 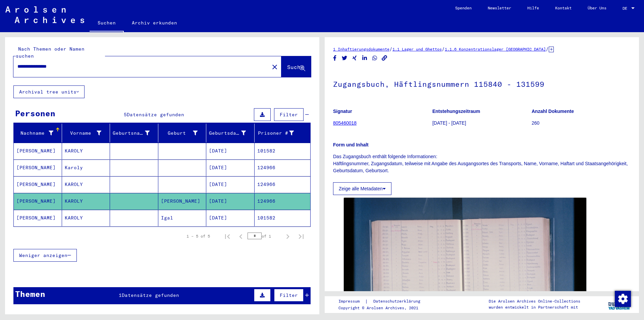 What do you see at coordinates (198, 236) in the screenshot?
I see `div: 1 – 5 of 5` at bounding box center [198, 236].